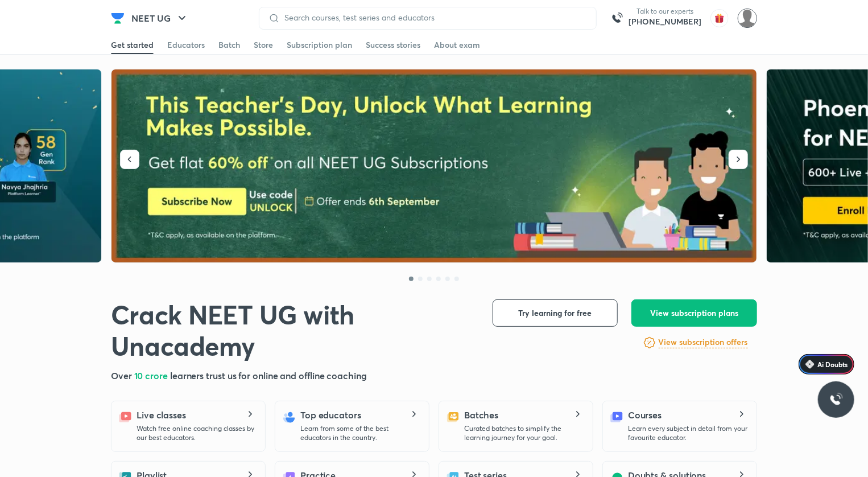 Image resolution: width=868 pixels, height=477 pixels. Describe the element at coordinates (694, 313) in the screenshot. I see `button: View subscription plans` at that location.